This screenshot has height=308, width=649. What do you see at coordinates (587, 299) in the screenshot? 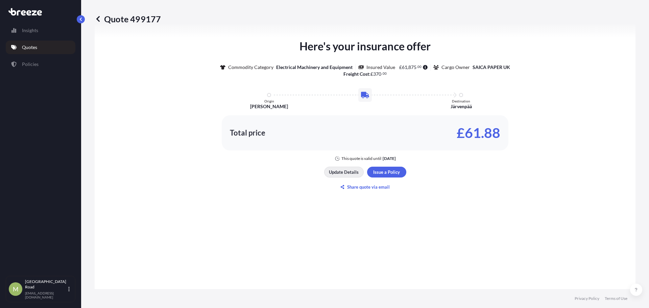
I see `a: Privacy Policy` at bounding box center [587, 299].